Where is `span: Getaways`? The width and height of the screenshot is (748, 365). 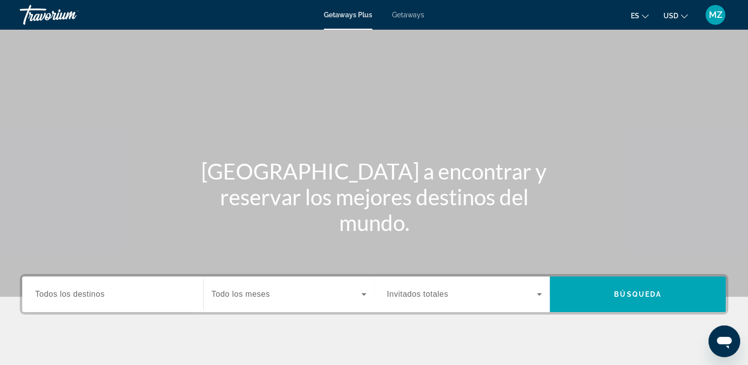
span: Getaways is located at coordinates (408, 15).